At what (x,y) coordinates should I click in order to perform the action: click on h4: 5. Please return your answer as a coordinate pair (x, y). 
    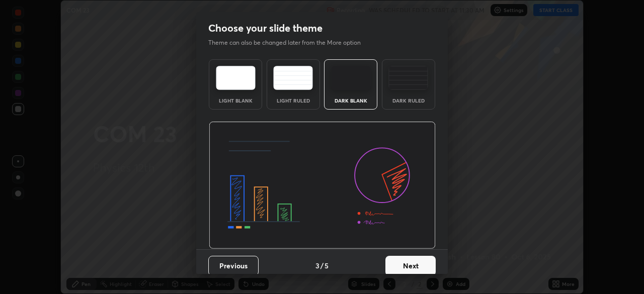
    Looking at the image, I should click on (326, 265).